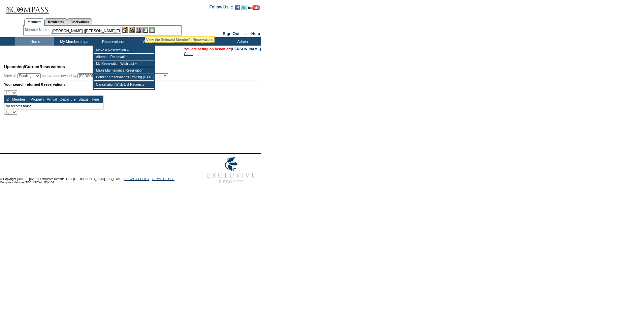 This screenshot has height=312, width=644. Describe the element at coordinates (222, 8) in the screenshot. I see `td: Follow Us ::` at that location.